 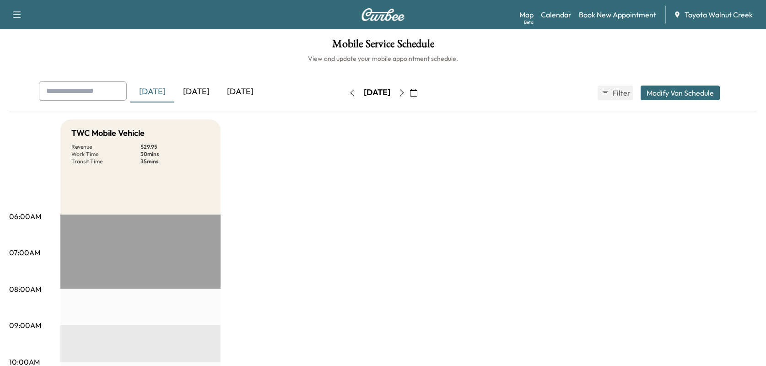 What do you see at coordinates (615, 93) in the screenshot?
I see `button: Filter` at bounding box center [615, 93].